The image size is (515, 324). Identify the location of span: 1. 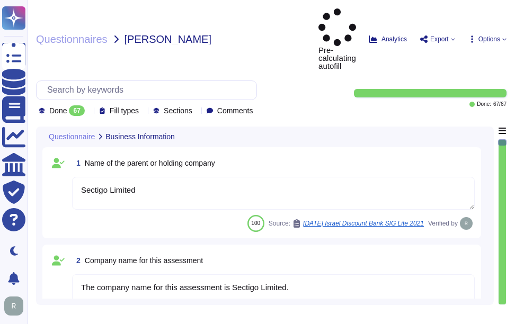
(76, 163).